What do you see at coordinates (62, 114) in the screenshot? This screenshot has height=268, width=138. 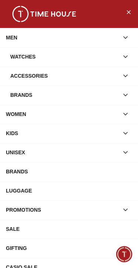 I see `div: WOMEN` at bounding box center [62, 114].